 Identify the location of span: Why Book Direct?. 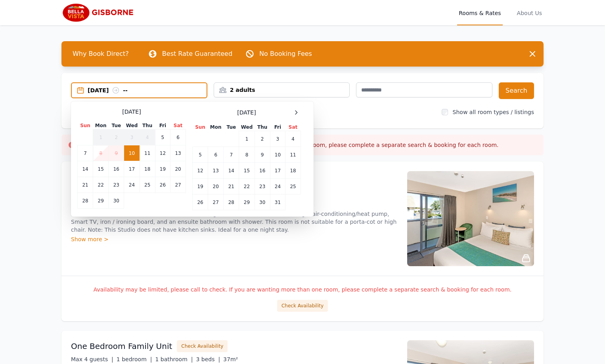
(101, 54).